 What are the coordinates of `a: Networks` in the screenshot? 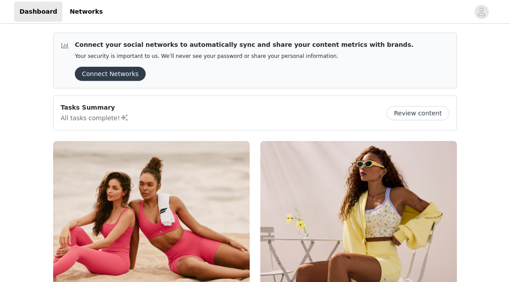 It's located at (86, 12).